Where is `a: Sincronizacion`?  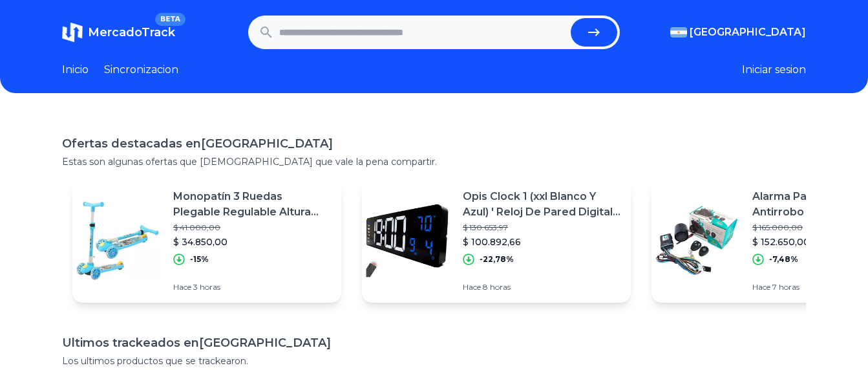 a: Sincronizacion is located at coordinates (141, 70).